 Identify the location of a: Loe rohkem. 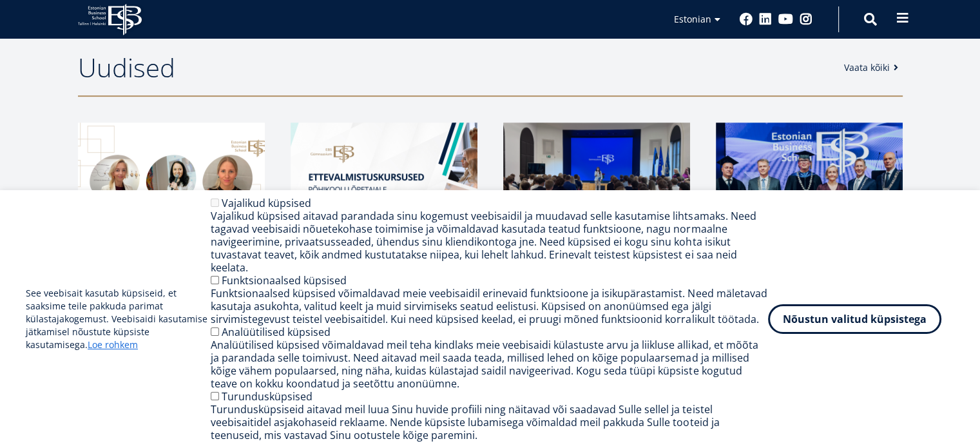
(113, 345).